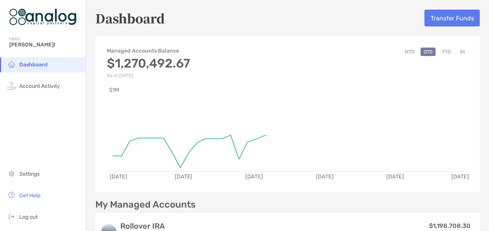 The width and height of the screenshot is (489, 231). What do you see at coordinates (462, 52) in the screenshot?
I see `button: All` at bounding box center [462, 52].